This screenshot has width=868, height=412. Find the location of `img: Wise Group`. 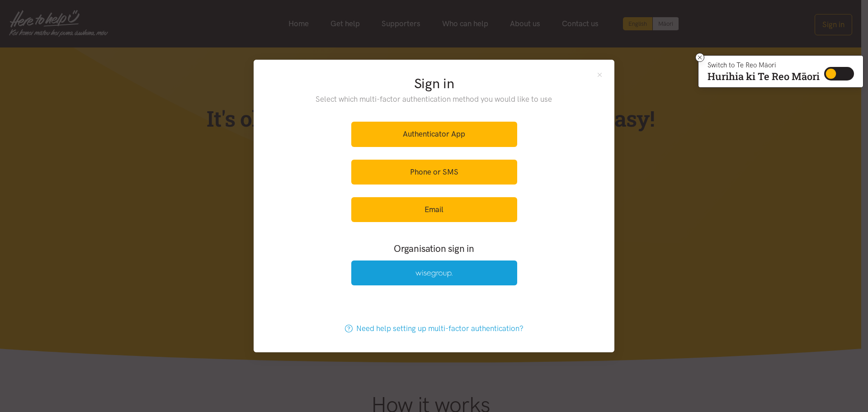

img: Wise Group is located at coordinates (434, 274).